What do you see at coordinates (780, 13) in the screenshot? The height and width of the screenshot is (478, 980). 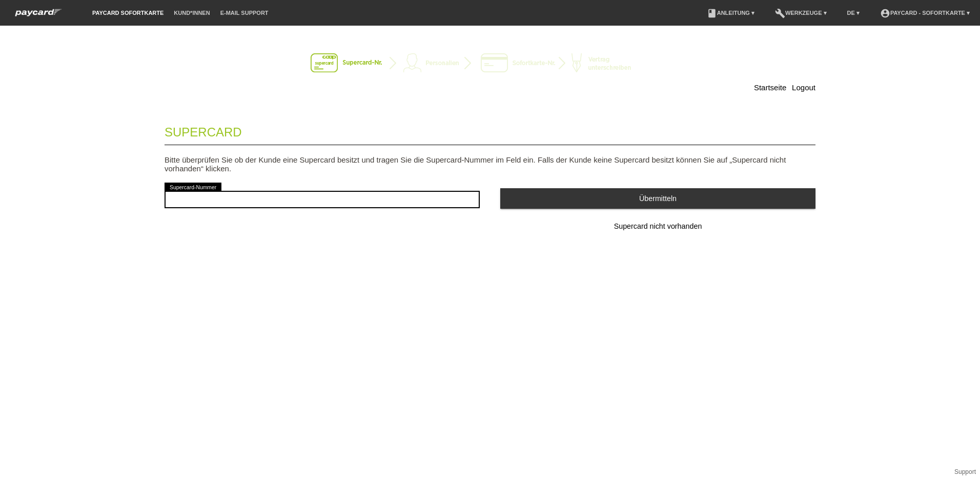 I see `i: build` at bounding box center [780, 13].